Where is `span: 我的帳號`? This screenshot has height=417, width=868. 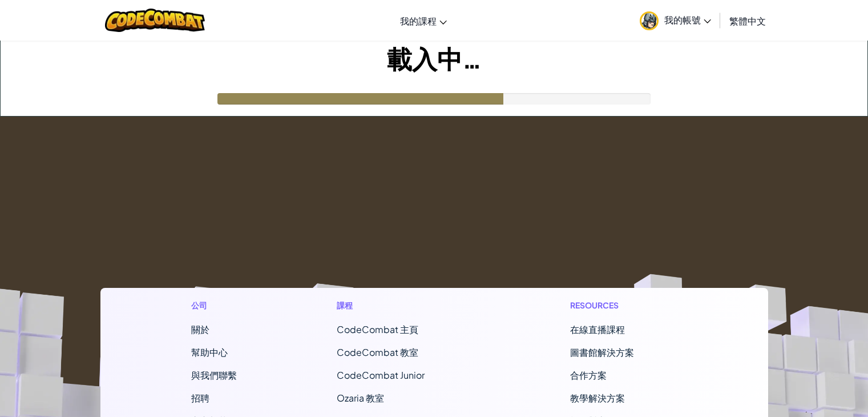 span: 我的帳號 is located at coordinates (688, 19).